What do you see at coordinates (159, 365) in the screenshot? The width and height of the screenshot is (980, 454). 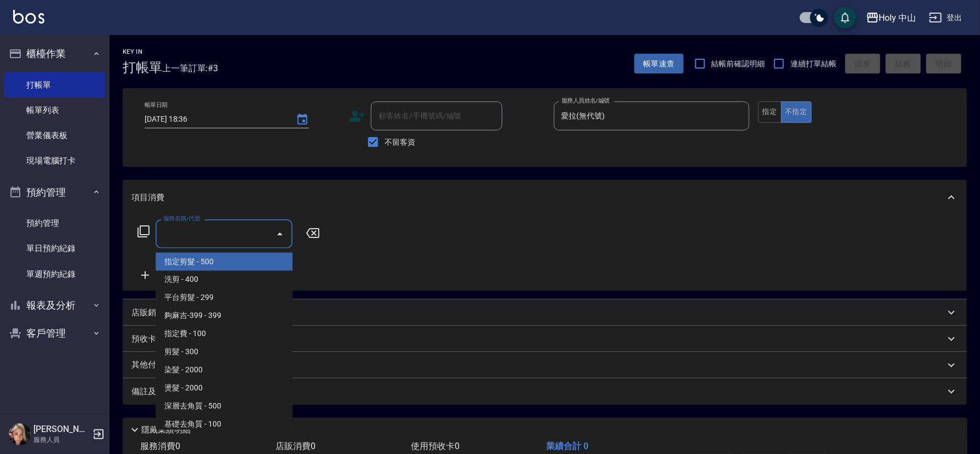 I see `p: 其他付款方式` at bounding box center [159, 365].